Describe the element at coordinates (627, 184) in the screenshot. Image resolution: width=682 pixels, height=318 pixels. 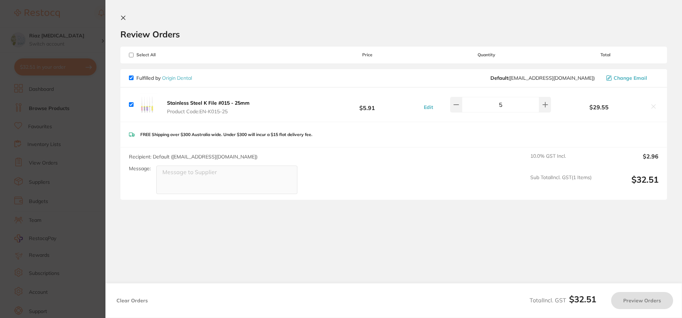
I see `output: $32.51` at that location.